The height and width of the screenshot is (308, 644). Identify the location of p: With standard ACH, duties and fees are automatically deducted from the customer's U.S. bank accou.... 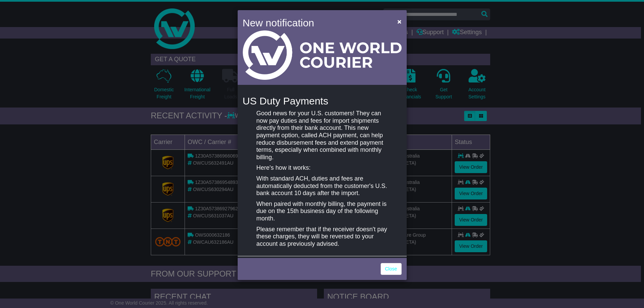
(322, 186).